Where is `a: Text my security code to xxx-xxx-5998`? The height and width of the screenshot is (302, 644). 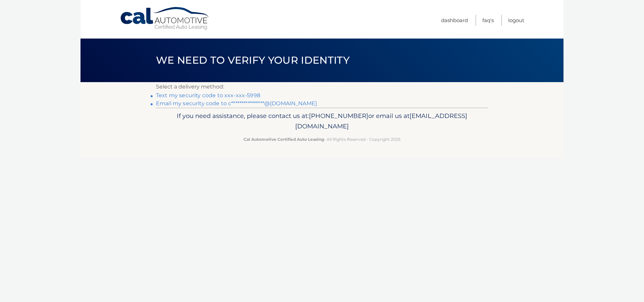
a: Text my security code to xxx-xxx-5998 is located at coordinates (208, 96).